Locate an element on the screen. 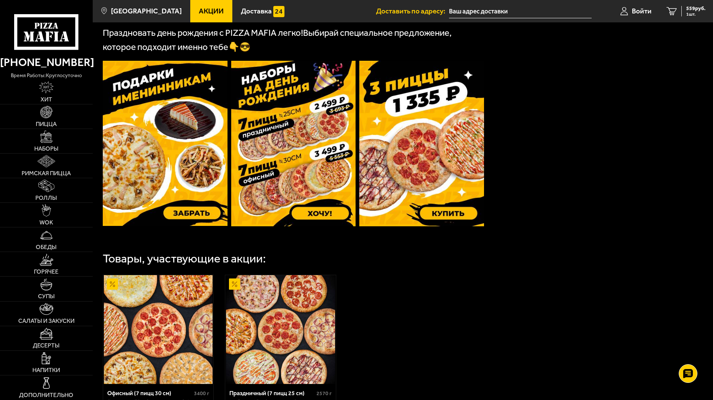 This screenshot has width=713, height=400. img: Праздничный (7 пицц 25 см) is located at coordinates (280, 329).